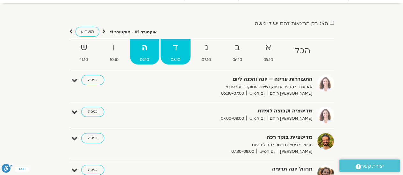 This screenshot has height=175, width=403. Describe the element at coordinates (145, 48) in the screenshot. I see `strong: ה` at that location.